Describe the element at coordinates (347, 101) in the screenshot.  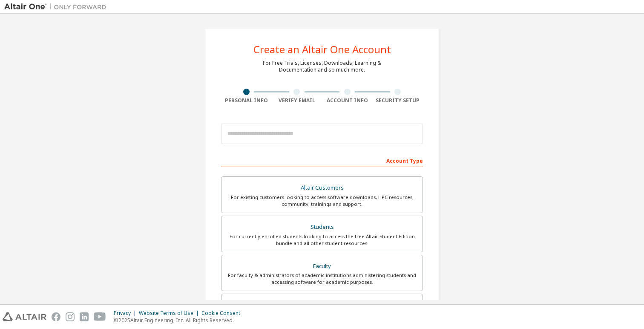
I see `div: Account Info` at that location.